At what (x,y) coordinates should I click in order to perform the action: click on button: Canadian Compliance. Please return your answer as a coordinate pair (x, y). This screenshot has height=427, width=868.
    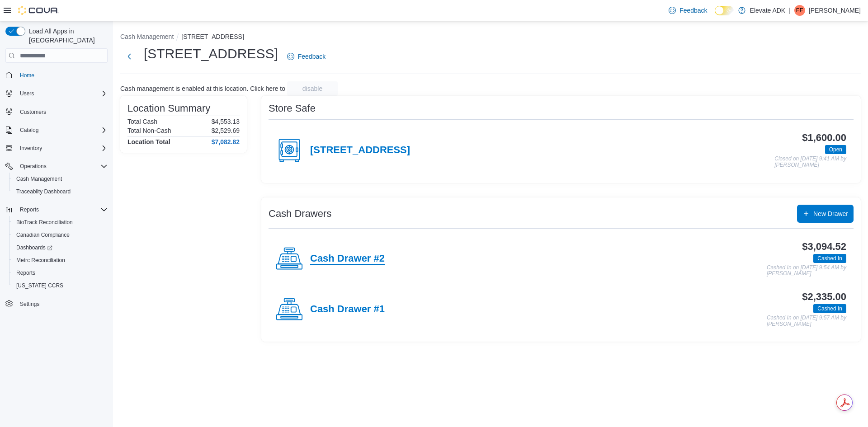
    Looking at the image, I should click on (60, 235).